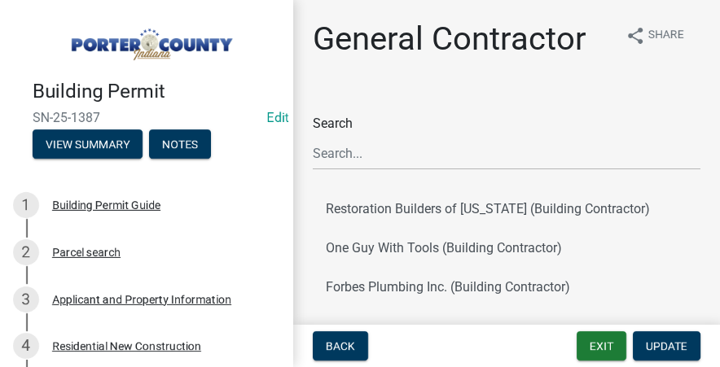 Image resolution: width=720 pixels, height=367 pixels. I want to click on button: Notes, so click(180, 144).